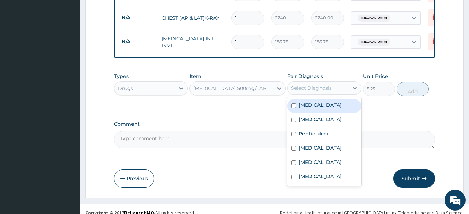  I want to click on div: Drugs, so click(125, 88).